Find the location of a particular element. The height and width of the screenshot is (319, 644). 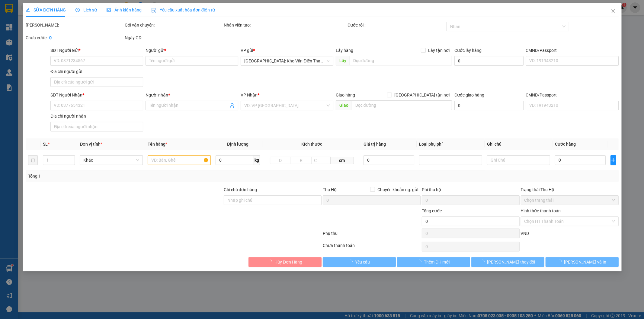

label: Ghi chú đơn hàng is located at coordinates (240, 190).